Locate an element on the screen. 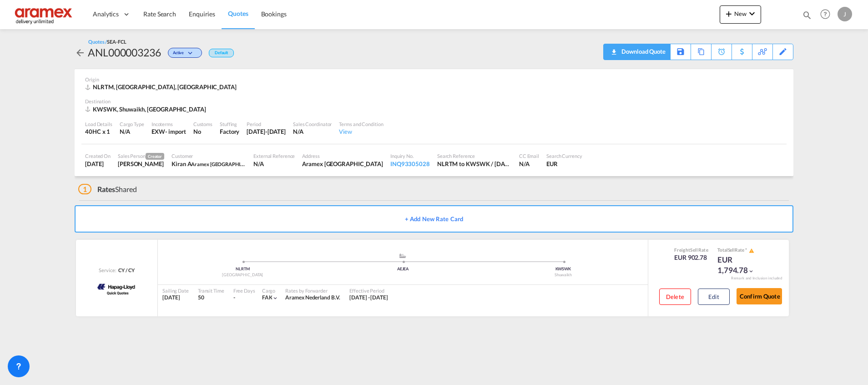  div: Search Reference is located at coordinates (475, 156).